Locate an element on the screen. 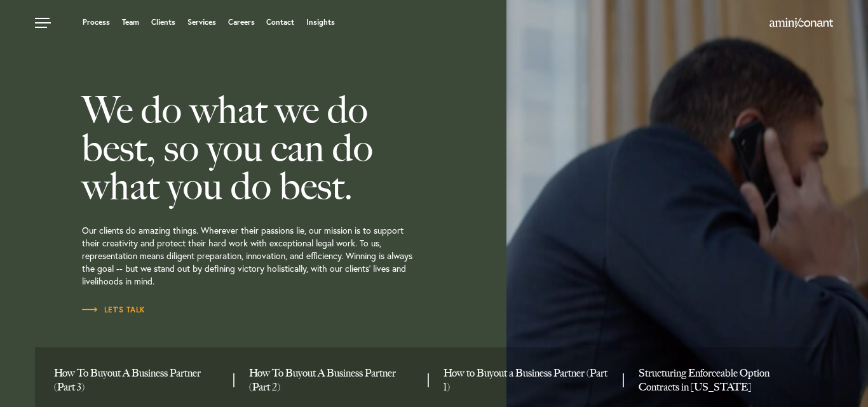 This screenshot has width=868, height=407. a: Let’s Talk is located at coordinates (114, 310).